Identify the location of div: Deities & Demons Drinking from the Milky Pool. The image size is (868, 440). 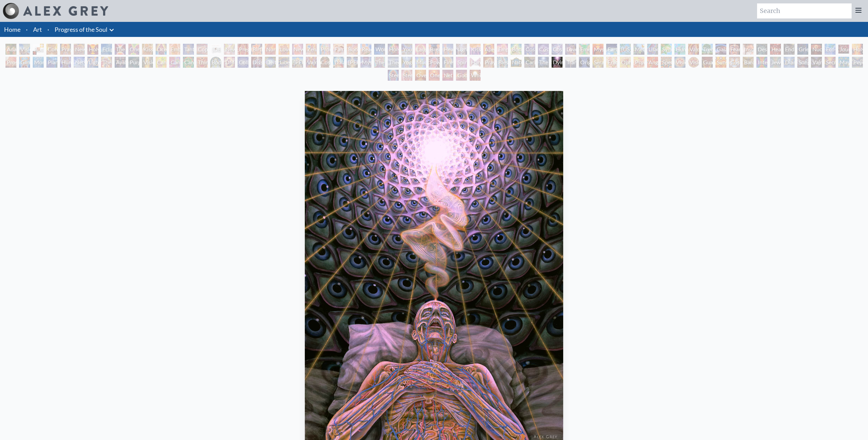
(270, 62).